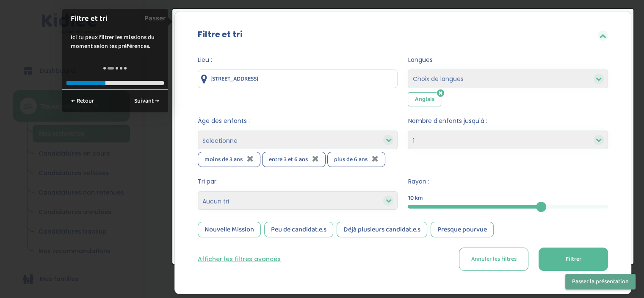  Describe the element at coordinates (351, 159) in the screenshot. I see `span: plus de 6 ans` at that location.